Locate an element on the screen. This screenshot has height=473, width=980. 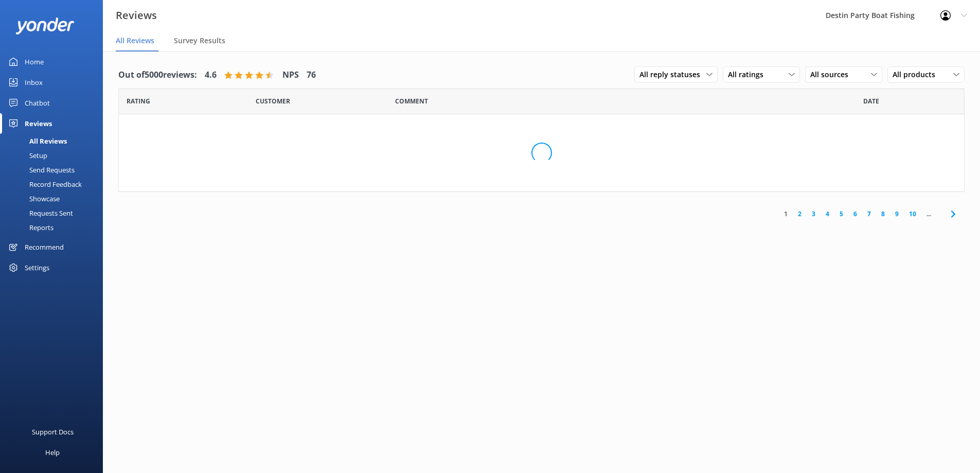
img: yonder-white-logo.png is located at coordinates (45, 26).